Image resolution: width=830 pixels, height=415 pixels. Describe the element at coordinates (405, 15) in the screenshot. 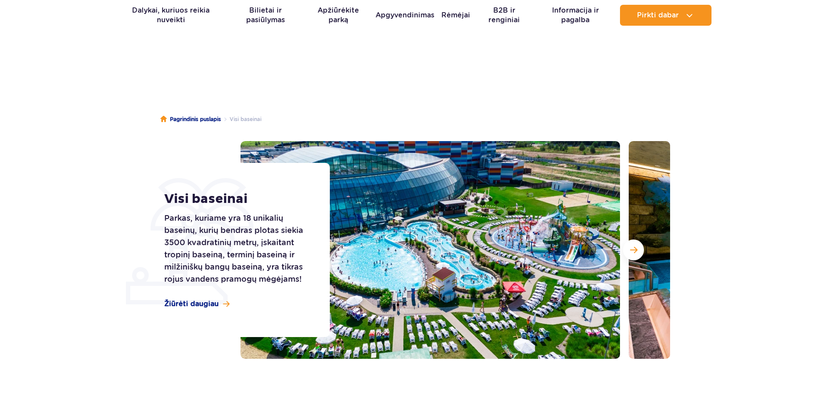

I see `font: Apgyvendinimas` at that location.